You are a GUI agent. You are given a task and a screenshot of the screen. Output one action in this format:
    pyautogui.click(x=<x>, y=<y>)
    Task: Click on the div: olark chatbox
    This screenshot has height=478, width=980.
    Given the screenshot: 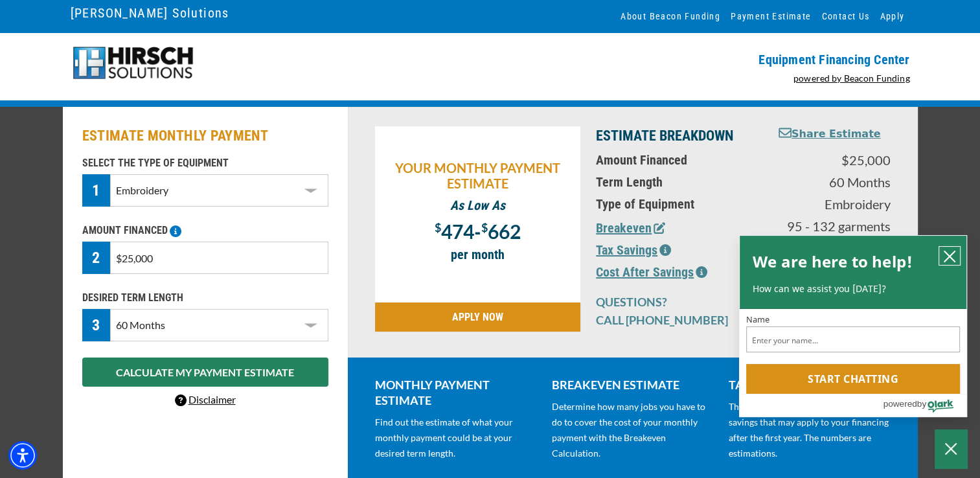 What is the action you would take?
    pyautogui.click(x=854, y=327)
    